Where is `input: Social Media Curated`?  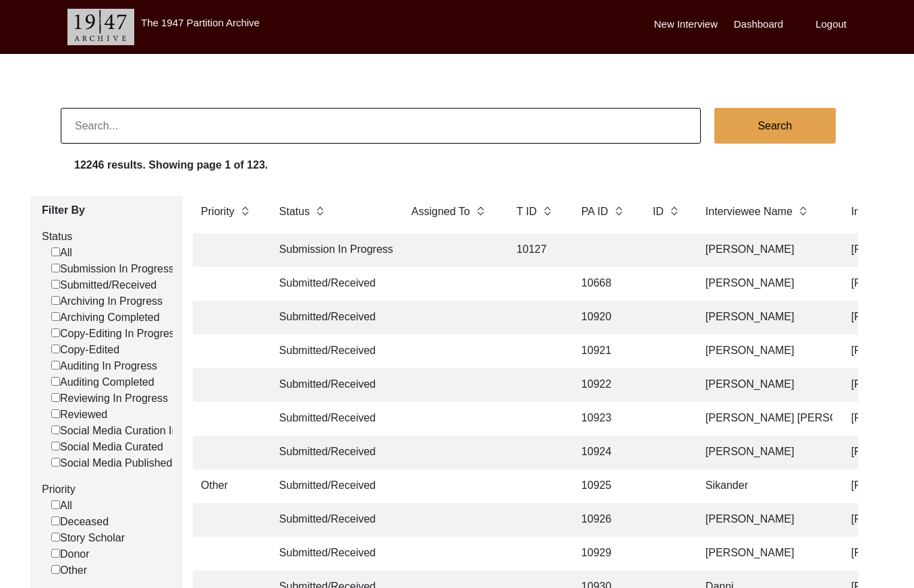
input: Social Media Curated is located at coordinates (56, 445).